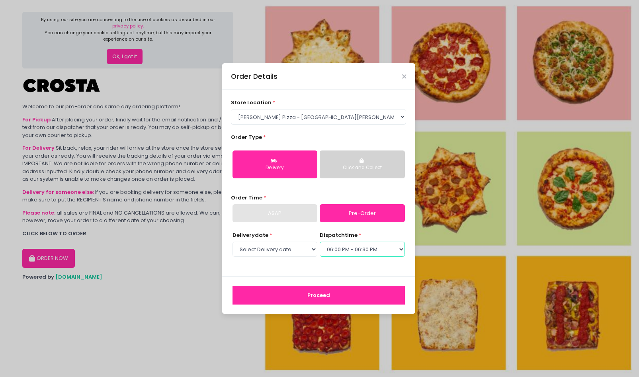 The image size is (639, 377). What do you see at coordinates (404, 76) in the screenshot?
I see `button: Close` at bounding box center [404, 76].